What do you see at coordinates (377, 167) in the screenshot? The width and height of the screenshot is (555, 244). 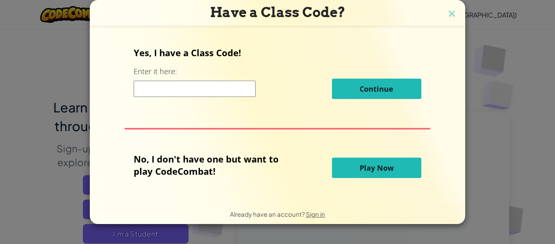 I see `span: Play Now` at bounding box center [377, 167].